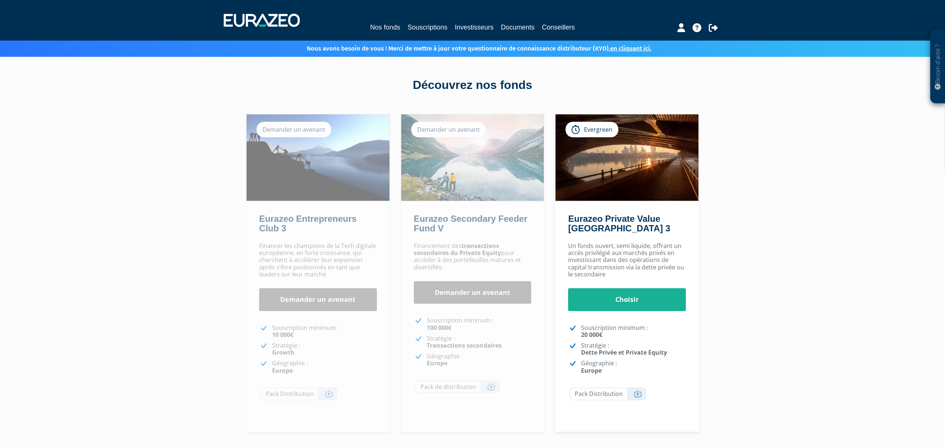  What do you see at coordinates (439, 328) in the screenshot?
I see `strong: 100 000€` at bounding box center [439, 328].